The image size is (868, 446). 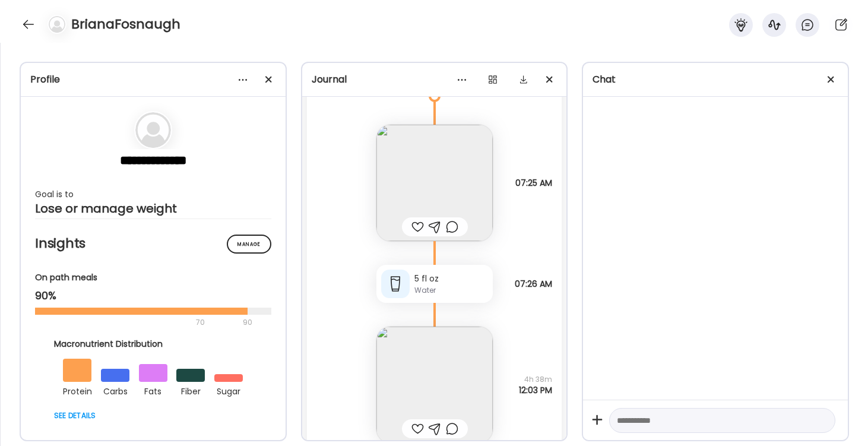 What do you see at coordinates (715, 80) in the screenshot?
I see `div: Chat` at bounding box center [715, 80].